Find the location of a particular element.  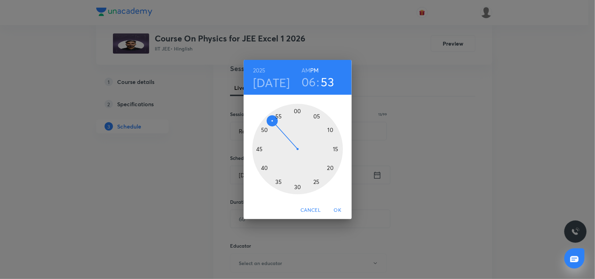

span: Cancel is located at coordinates (310, 210).